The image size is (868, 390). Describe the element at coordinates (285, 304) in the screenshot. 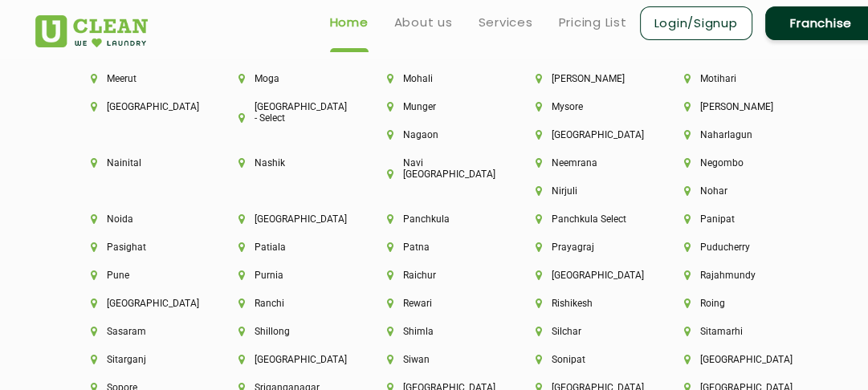

I see `li: Ranchi` at that location.